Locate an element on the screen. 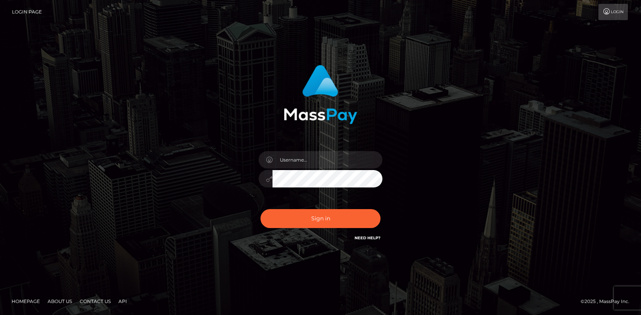 The width and height of the screenshot is (641, 315). button: Sign in is located at coordinates (320, 219).